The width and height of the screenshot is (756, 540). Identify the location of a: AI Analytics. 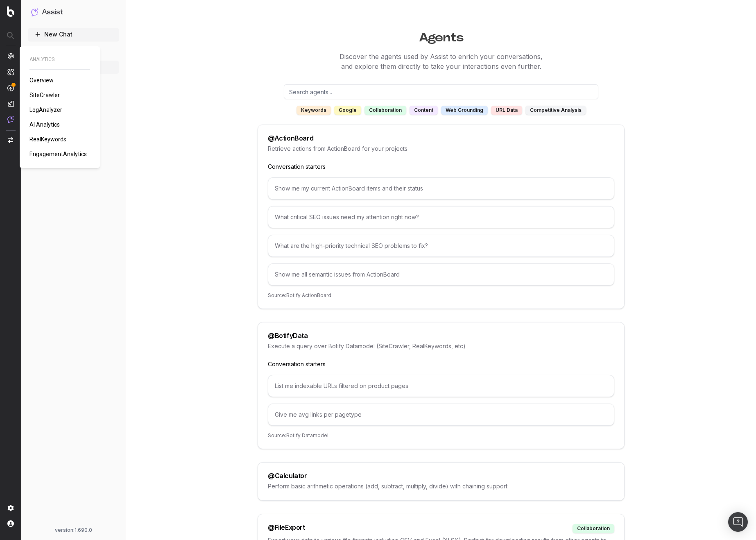
(46, 125).